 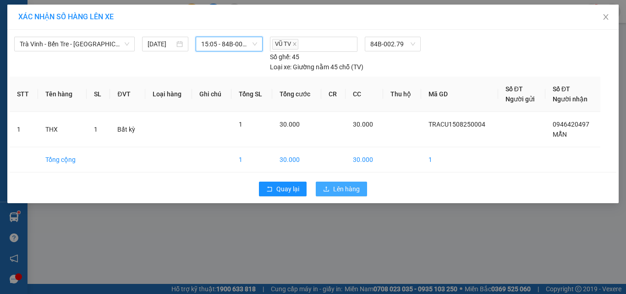 What do you see at coordinates (326, 189) in the screenshot?
I see `span: upload` at bounding box center [326, 189].